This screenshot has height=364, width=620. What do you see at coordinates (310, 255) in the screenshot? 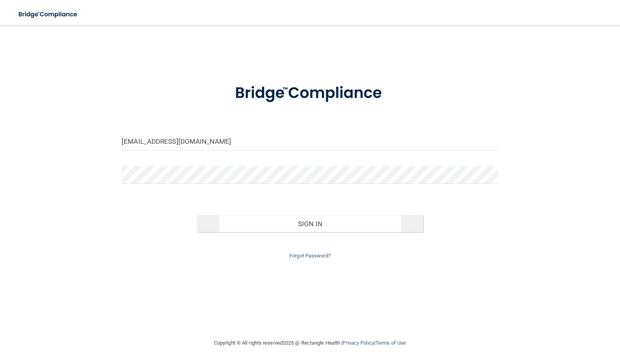
I see `a: Forgot Password?` at bounding box center [310, 255].